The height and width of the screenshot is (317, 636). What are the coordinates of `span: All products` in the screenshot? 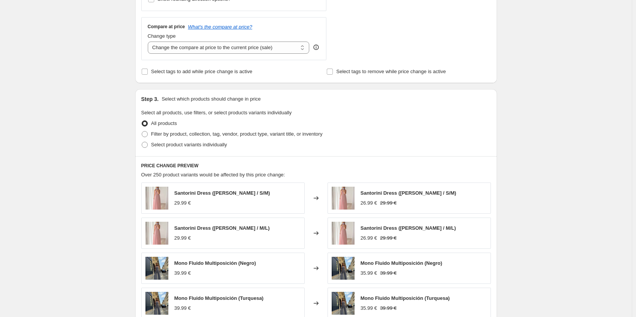 It's located at (164, 123).